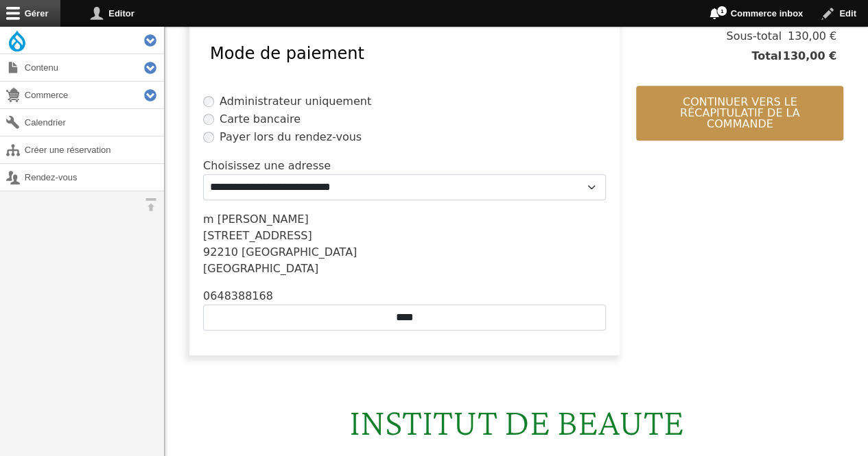 This screenshot has height=456, width=868. I want to click on label: Administrateur uniquement, so click(295, 101).